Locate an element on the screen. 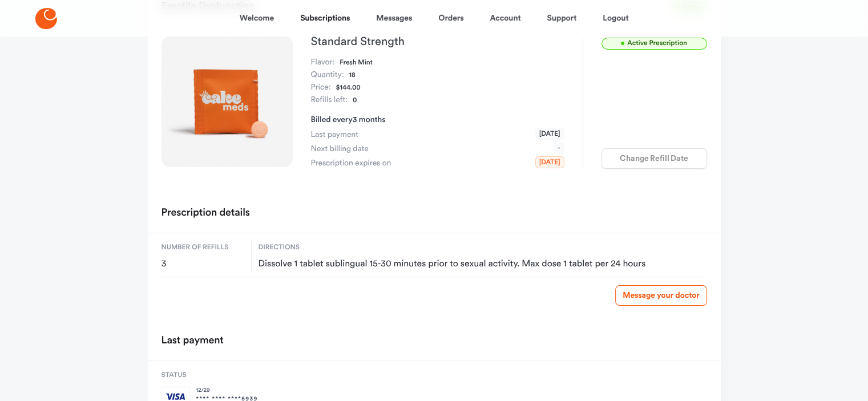 The width and height of the screenshot is (868, 401). h3: Standard Strength is located at coordinates (438, 41).